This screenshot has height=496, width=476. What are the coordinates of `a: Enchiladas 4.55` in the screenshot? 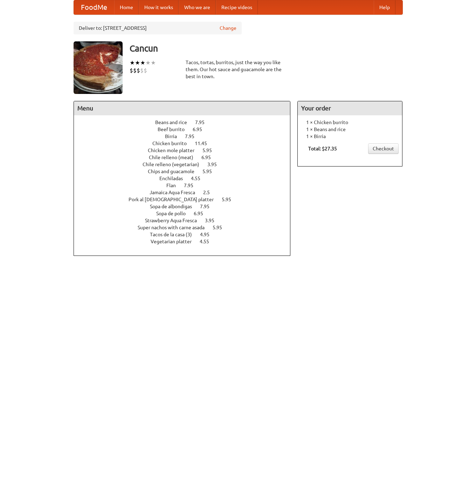 It's located at (186, 178).